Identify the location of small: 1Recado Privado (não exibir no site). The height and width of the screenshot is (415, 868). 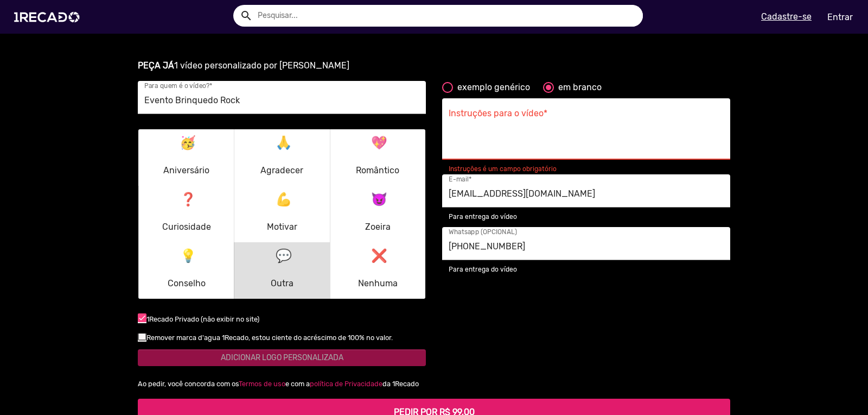
(203, 319).